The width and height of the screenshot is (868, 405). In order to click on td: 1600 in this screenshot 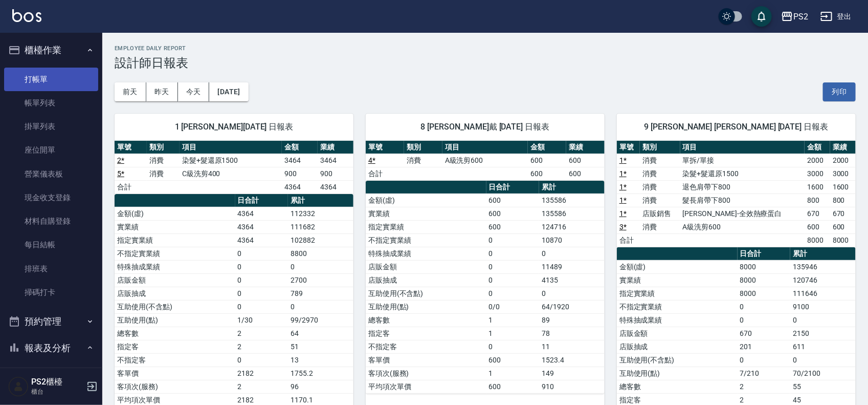, I will do `click(817, 187)`.